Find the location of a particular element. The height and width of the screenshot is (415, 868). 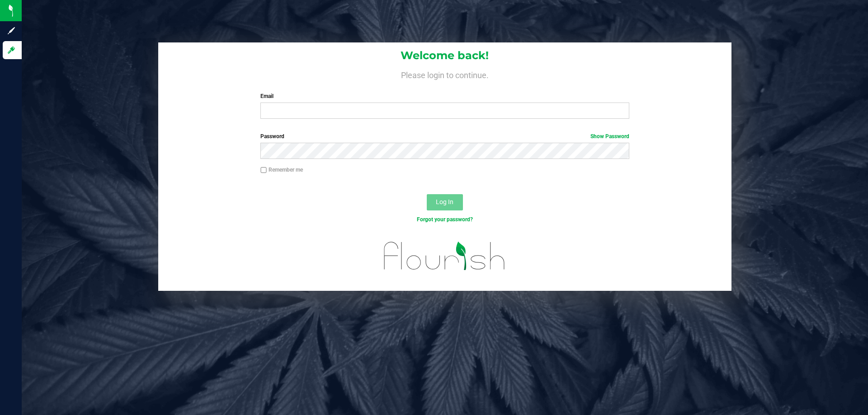

input: Remember me is located at coordinates (264, 170).